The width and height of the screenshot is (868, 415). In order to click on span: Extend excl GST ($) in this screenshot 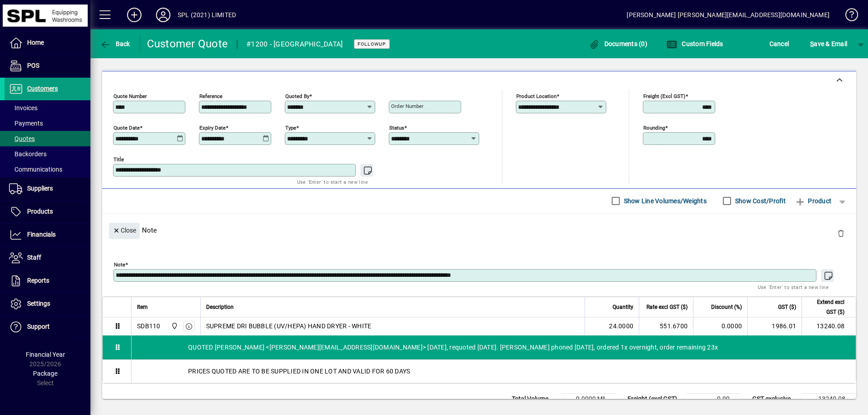, I will do `click(826, 307)`.